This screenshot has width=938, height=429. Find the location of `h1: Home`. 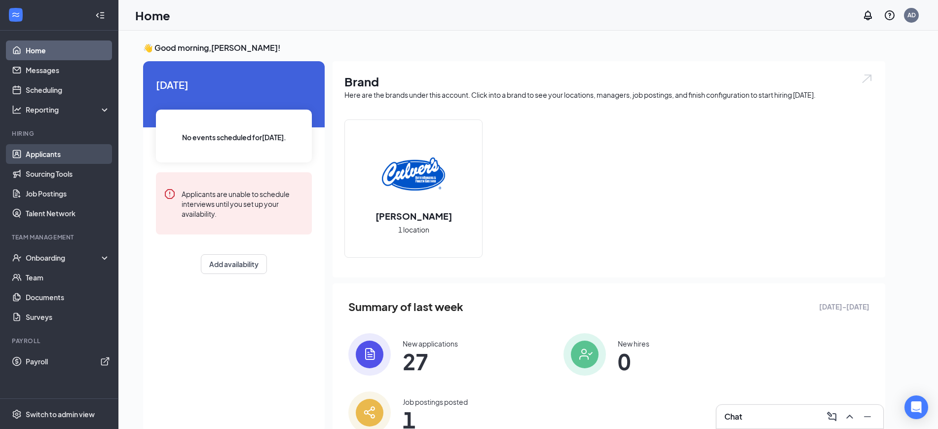

h1: Home is located at coordinates (152, 15).